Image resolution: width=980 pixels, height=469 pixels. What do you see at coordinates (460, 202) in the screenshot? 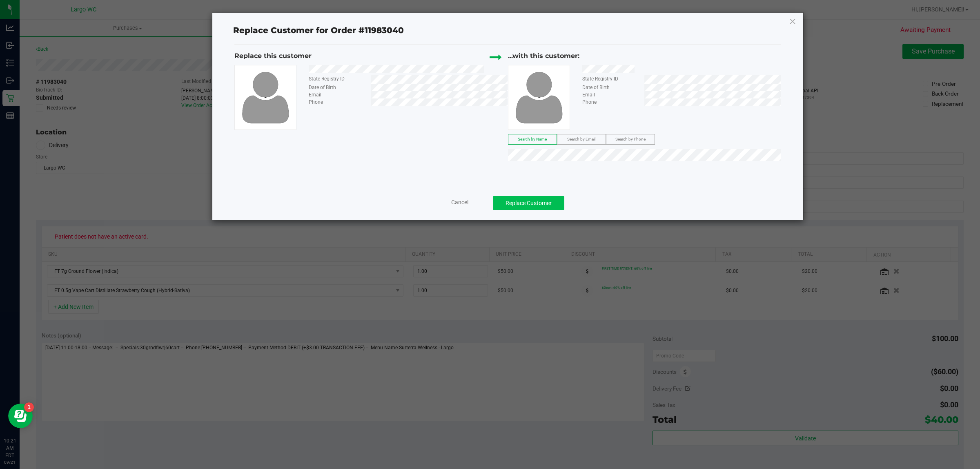
I see `span: Cancel` at bounding box center [460, 202].